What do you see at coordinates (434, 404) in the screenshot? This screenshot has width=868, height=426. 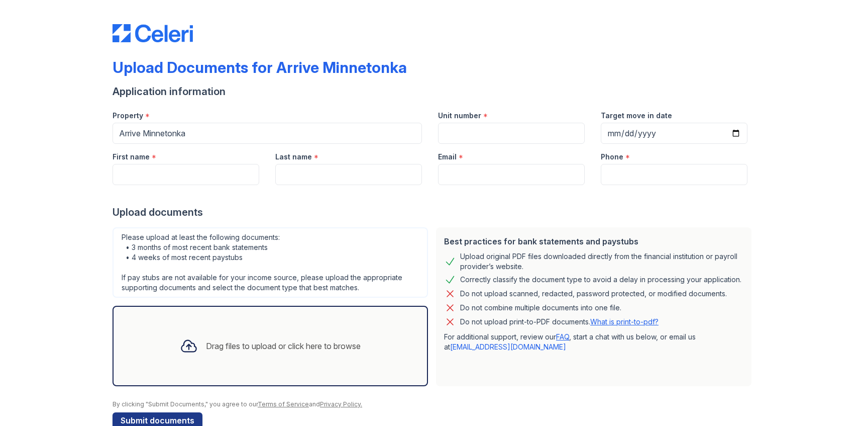 I see `div: By clicking "Submit Documents," you agree to our and` at bounding box center [434, 404].